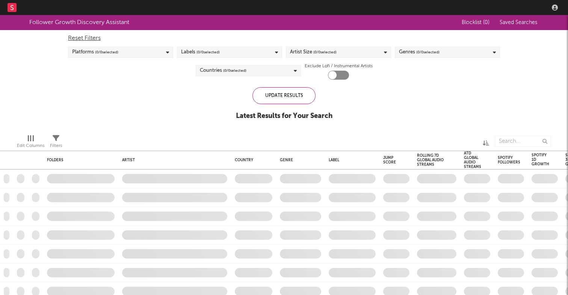 This screenshot has height=295, width=568. I want to click on div: Latest Results for Your Search, so click(284, 116).